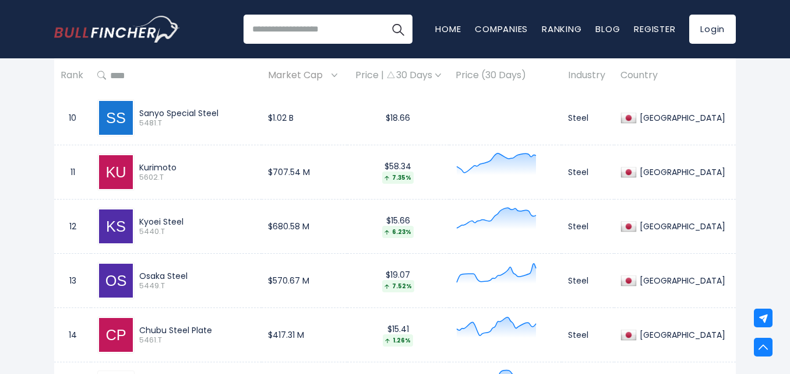  What do you see at coordinates (304, 280) in the screenshot?
I see `td: $570.67 M` at bounding box center [304, 280].